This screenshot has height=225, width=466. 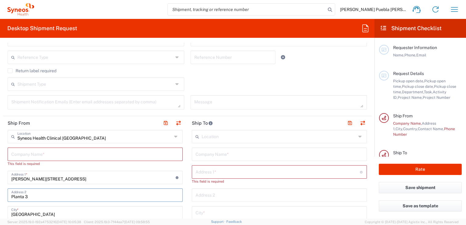 I want to click on span: Server: 2025.19.0-192a4753216, so click(x=44, y=222).